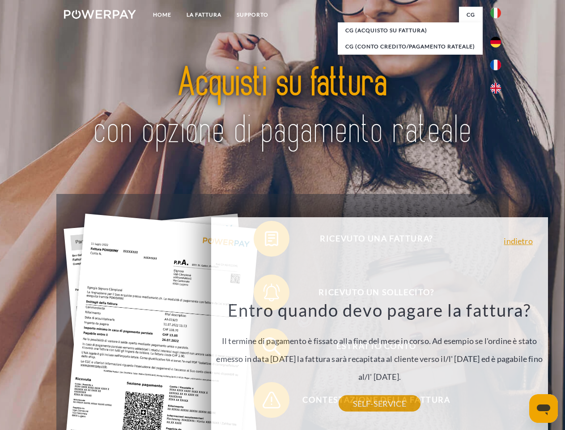  Describe the element at coordinates (496, 13) in the screenshot. I see `img: it` at that location.